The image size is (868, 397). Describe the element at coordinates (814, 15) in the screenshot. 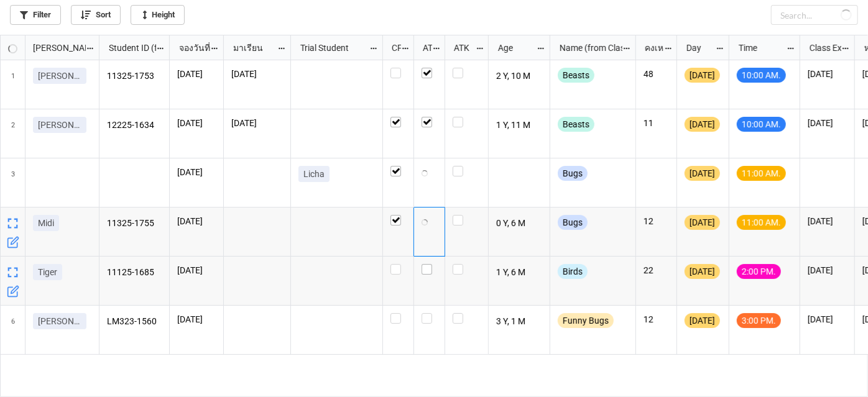

I see `input: Search...` at that location.